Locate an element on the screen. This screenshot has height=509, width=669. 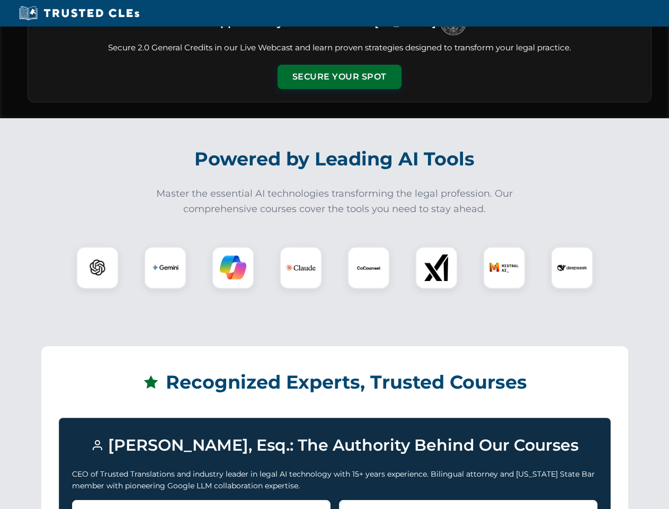
div: Claude is located at coordinates (301, 268).